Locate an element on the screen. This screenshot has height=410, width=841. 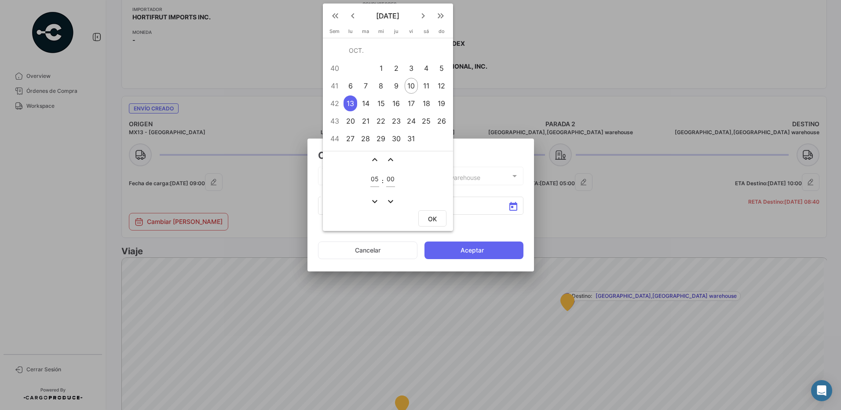
td: 8 de octubre de 2025 is located at coordinates (381, 86).